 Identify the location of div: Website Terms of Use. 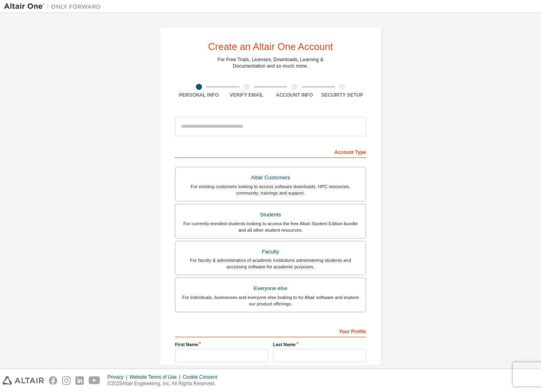
(156, 377).